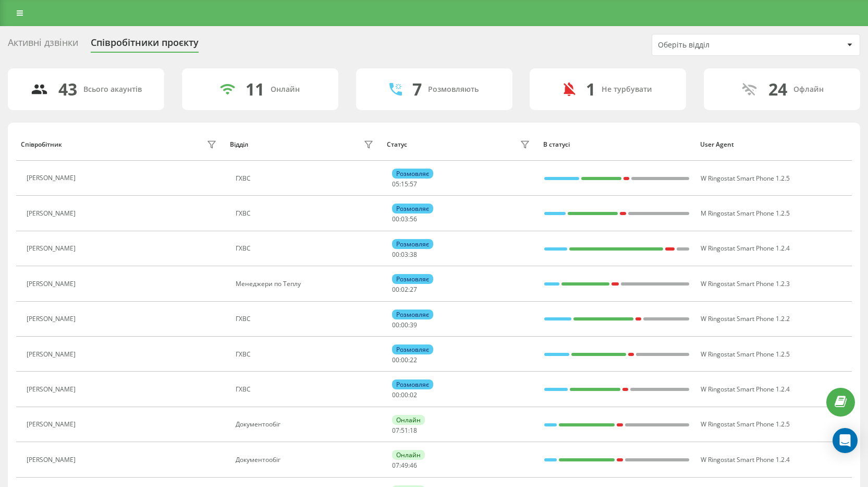  What do you see at coordinates (404, 184) in the screenshot?
I see `span: 15` at bounding box center [404, 184].